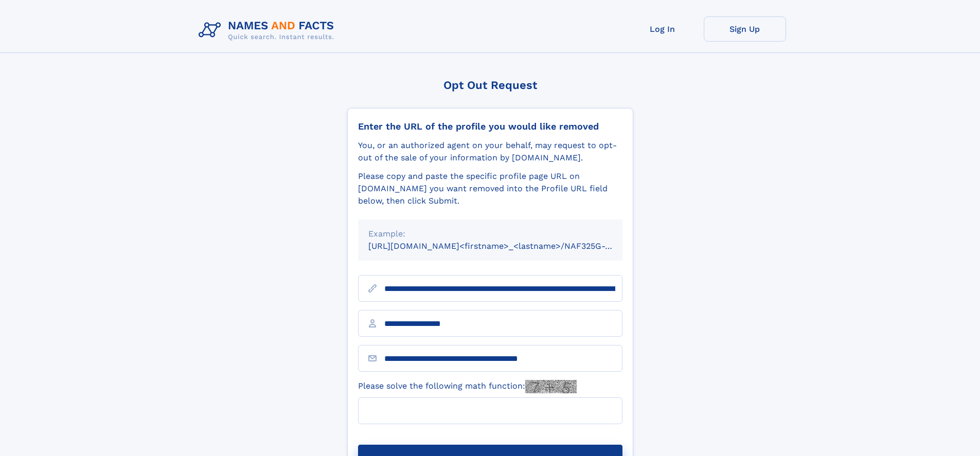  I want to click on img: Logo Names and Facts, so click(269, 30).